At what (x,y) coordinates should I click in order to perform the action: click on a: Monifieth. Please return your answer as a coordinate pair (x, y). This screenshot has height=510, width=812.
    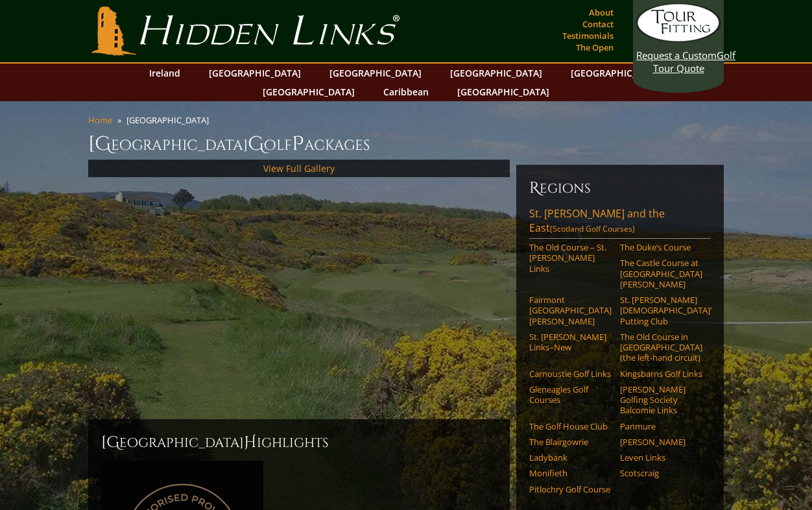
    Looking at the image, I should click on (570, 473).